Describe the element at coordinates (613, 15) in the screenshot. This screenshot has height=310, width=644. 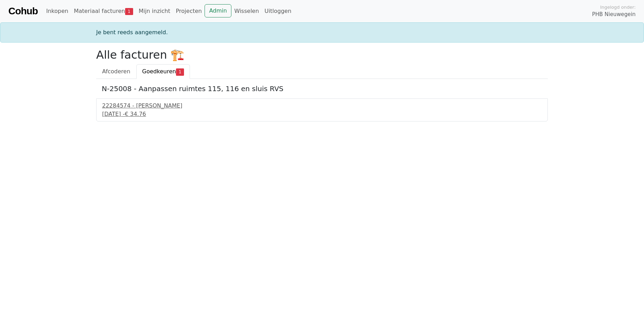
I see `span: PHB Nieuwegein` at that location.